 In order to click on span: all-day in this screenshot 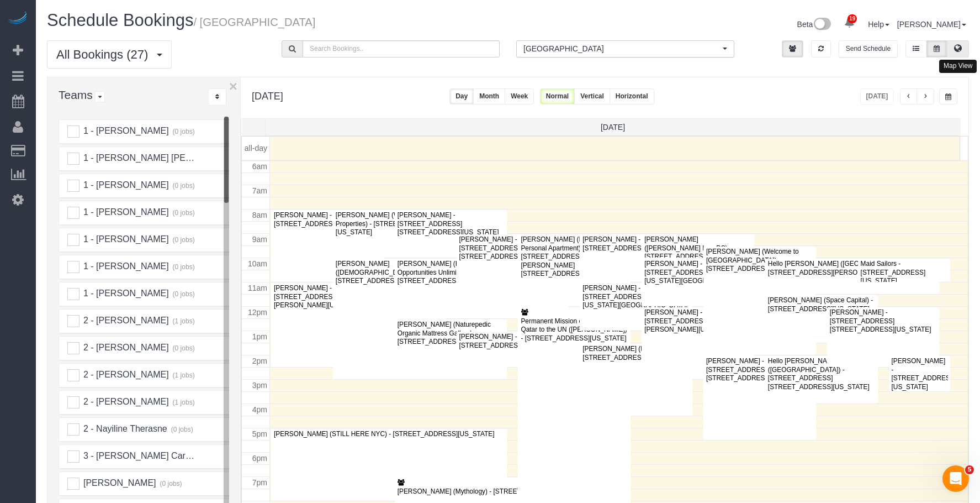, I will do `click(256, 148)`.